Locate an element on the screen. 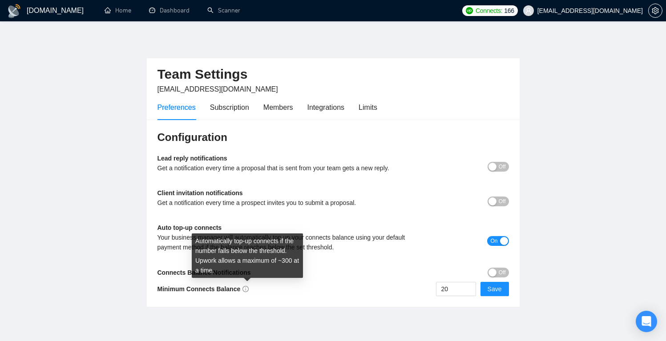 The image size is (666, 341). b: Lead reply notifications is located at coordinates (192, 158).